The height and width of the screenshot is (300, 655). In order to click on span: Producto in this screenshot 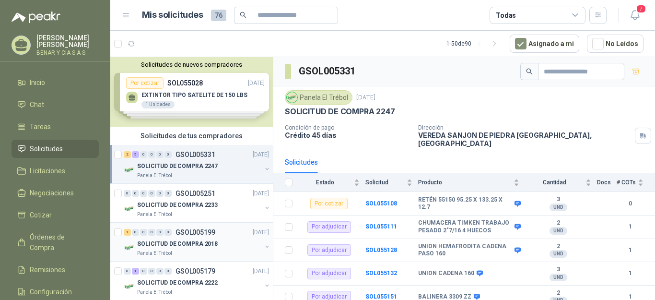, I will do `click(465, 182)`.